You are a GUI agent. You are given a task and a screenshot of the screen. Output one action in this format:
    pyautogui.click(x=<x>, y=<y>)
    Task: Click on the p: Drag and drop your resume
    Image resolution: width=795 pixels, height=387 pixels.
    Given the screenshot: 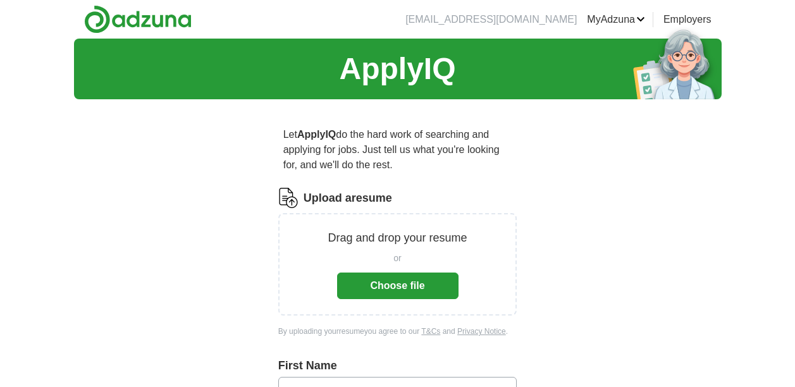 What is the action you would take?
    pyautogui.click(x=397, y=238)
    